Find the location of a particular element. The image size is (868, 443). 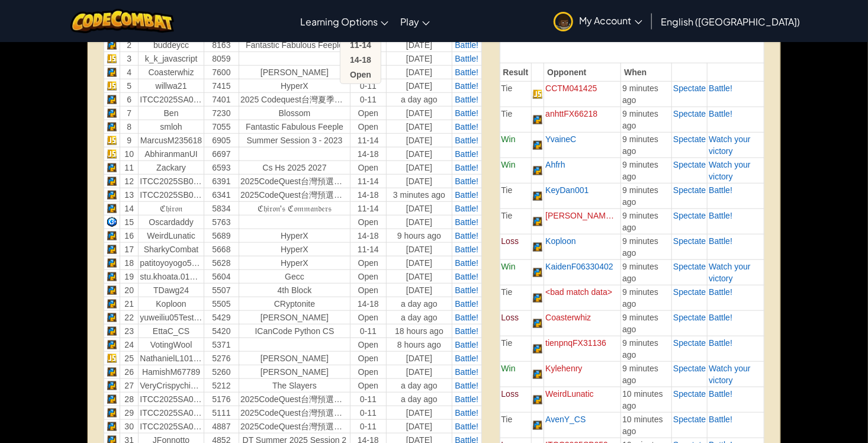

td: Fantastic Fabulous Feeple is located at coordinates (295, 45).